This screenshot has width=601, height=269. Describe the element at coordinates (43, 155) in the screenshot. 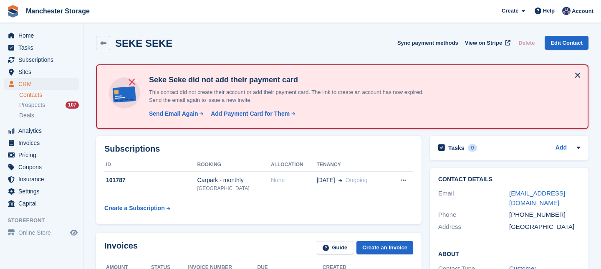

I see `span: Pricing` at that location.